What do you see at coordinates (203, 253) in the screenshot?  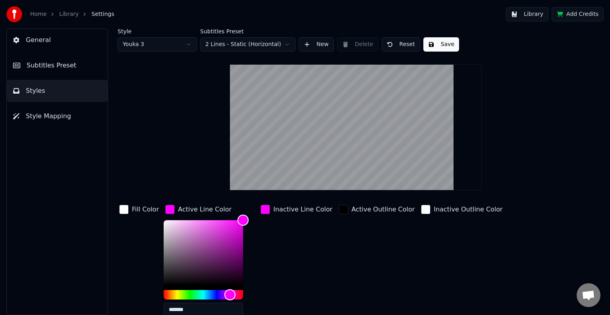 I see `div: Color` at bounding box center [203, 253].